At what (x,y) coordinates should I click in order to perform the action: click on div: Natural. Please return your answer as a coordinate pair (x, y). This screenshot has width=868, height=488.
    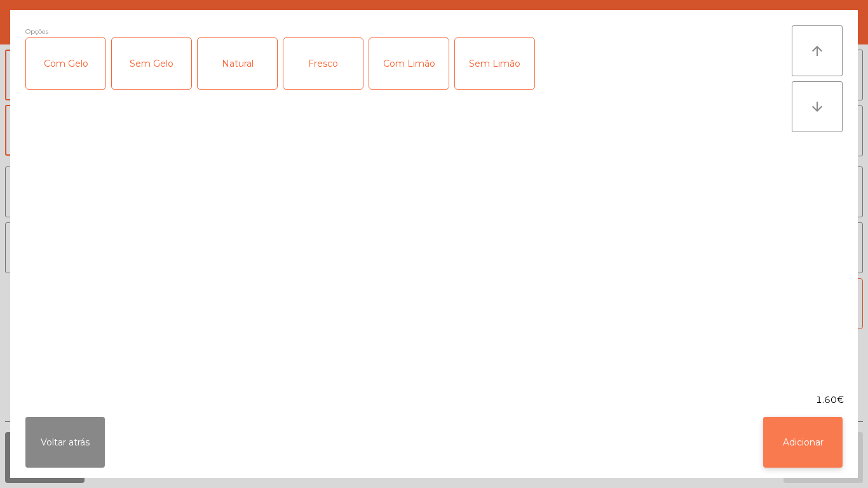
    Looking at the image, I should click on (237, 64).